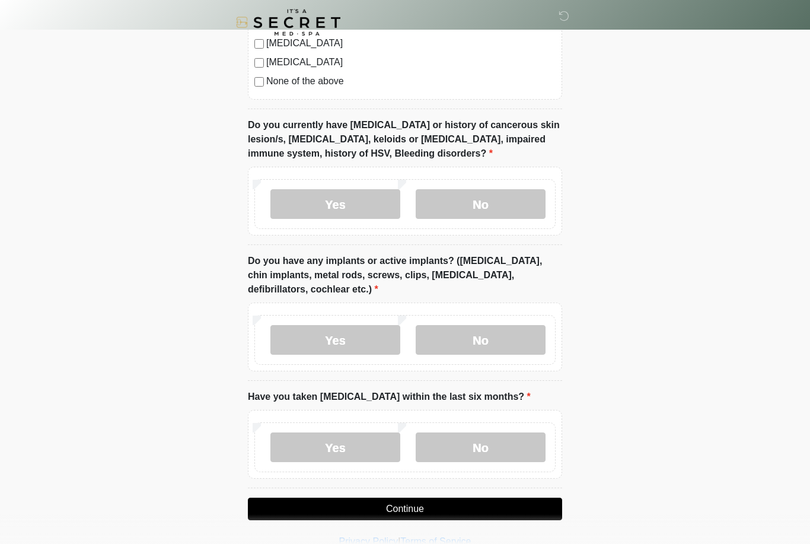 This screenshot has height=544, width=810. I want to click on input: None of the above, so click(259, 82).